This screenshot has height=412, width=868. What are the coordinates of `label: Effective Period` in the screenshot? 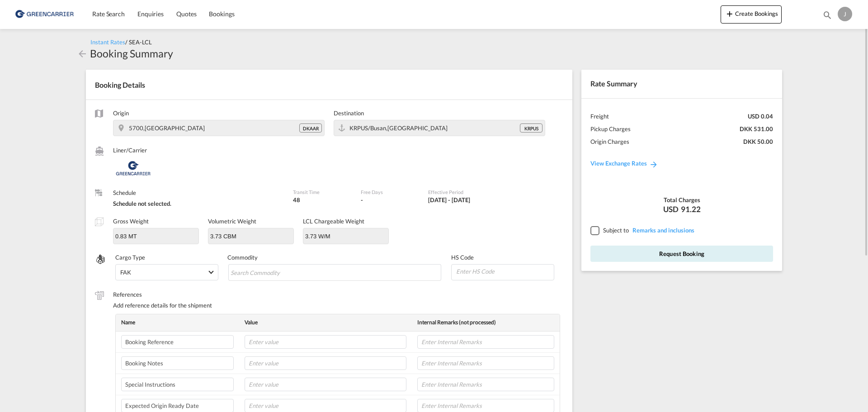 It's located at (468, 191).